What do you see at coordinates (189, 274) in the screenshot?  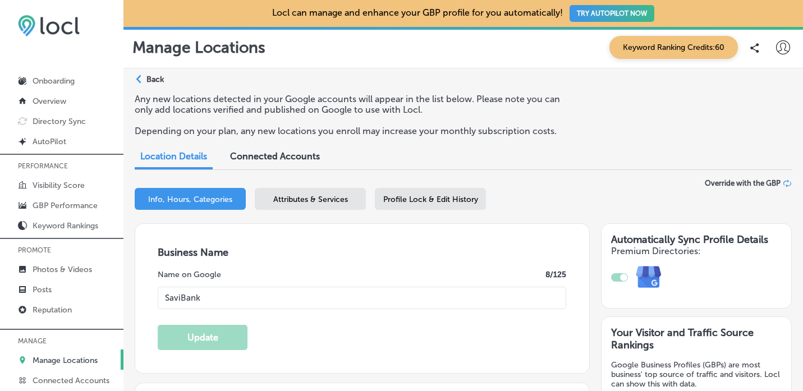 I see `label: Name on Google` at bounding box center [189, 274].